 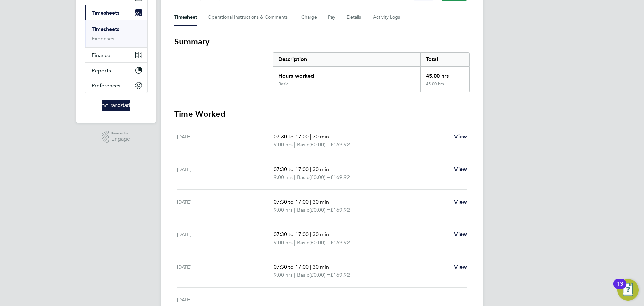 What do you see at coordinates (249, 17) in the screenshot?
I see `button: Operational Instructions & Comments` at bounding box center [249, 17].